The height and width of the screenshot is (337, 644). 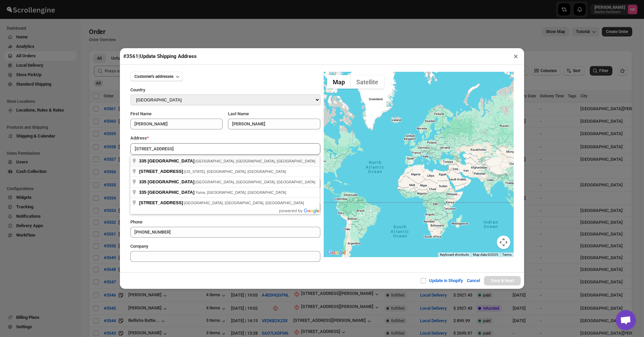 I want to click on span: Update in Shopify, so click(x=446, y=280).